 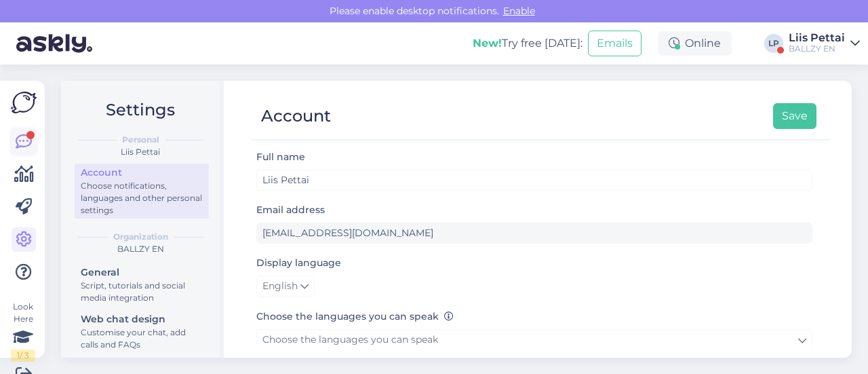 What do you see at coordinates (298, 262) in the screenshot?
I see `label: Display language` at bounding box center [298, 262].